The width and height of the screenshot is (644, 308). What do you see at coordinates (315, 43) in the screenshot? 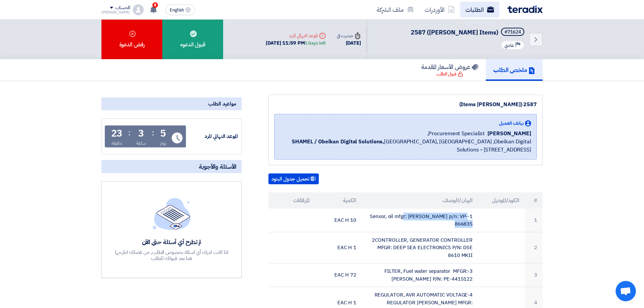
I see `div: 5 Days left` at bounding box center [315, 43].